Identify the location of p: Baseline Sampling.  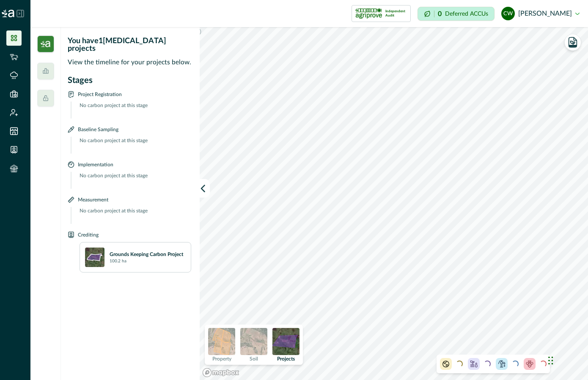
(98, 129).